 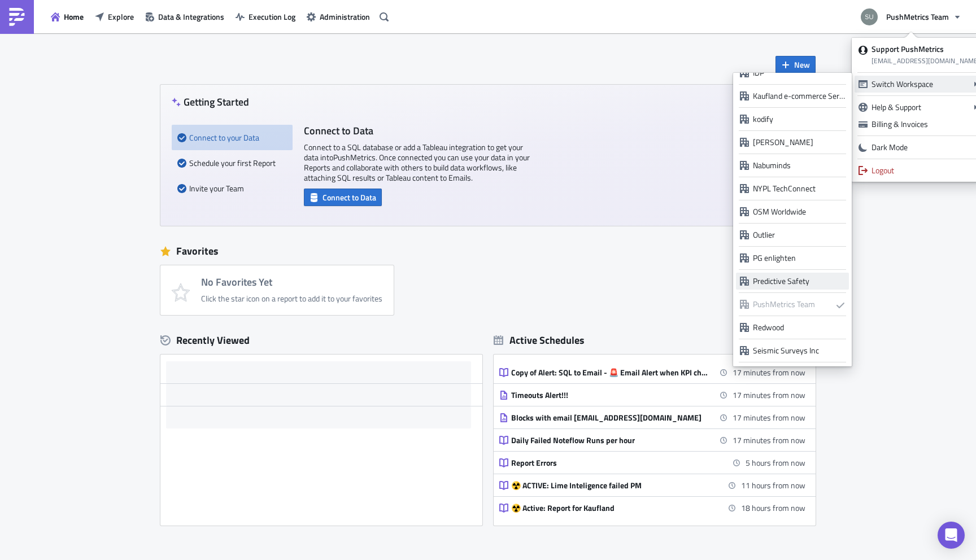 I want to click on div: Switch Workspace, so click(x=918, y=84).